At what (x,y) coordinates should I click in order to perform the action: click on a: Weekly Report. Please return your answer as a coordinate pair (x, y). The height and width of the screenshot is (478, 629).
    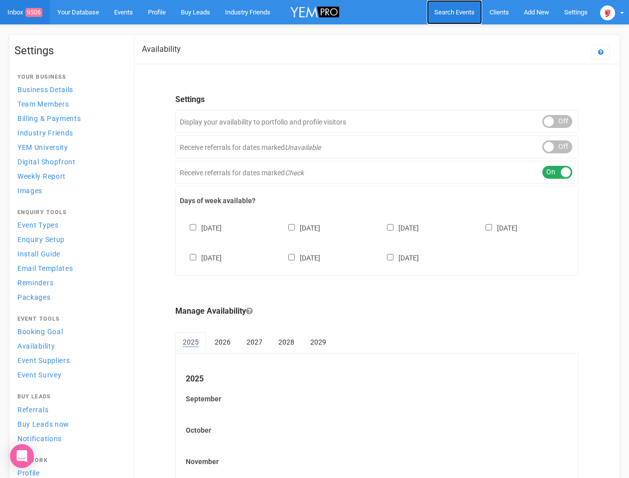
    Looking at the image, I should click on (69, 176).